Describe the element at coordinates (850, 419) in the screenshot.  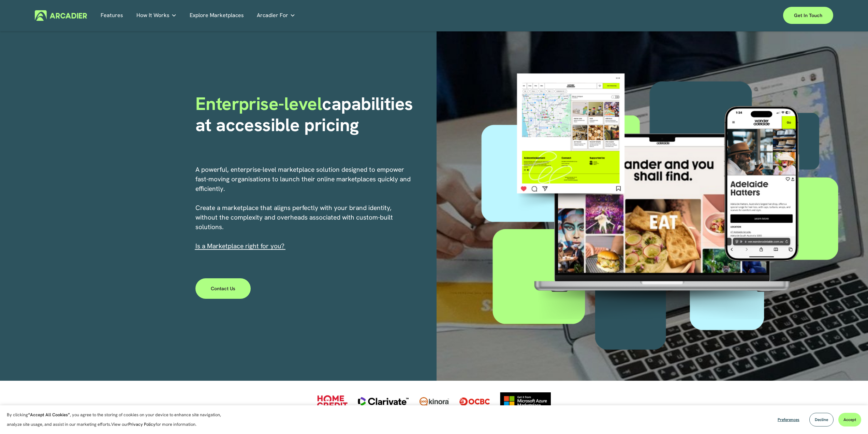
I see `button: Accept` at that location.